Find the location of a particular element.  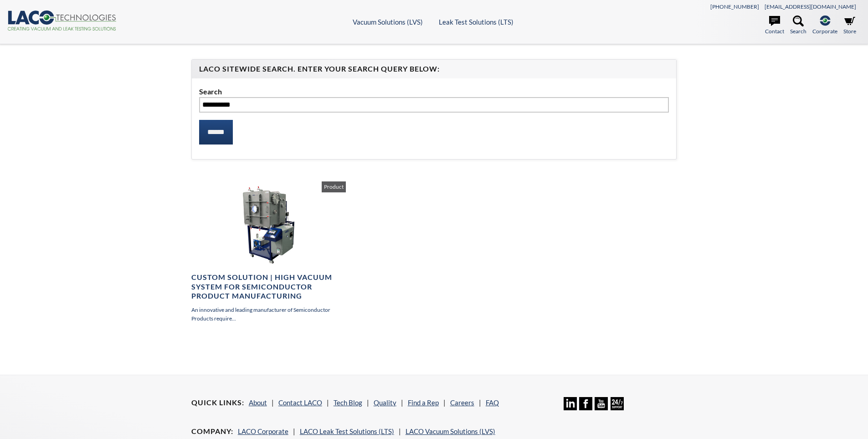

a: LACO Corporate is located at coordinates (263, 431).